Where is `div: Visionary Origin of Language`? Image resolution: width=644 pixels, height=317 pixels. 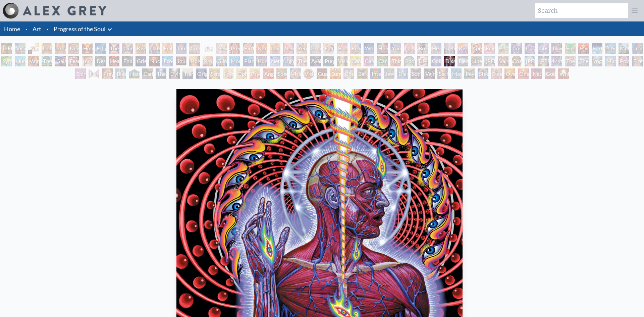 div: Visionary Origin of Language is located at coordinates (20, 49).